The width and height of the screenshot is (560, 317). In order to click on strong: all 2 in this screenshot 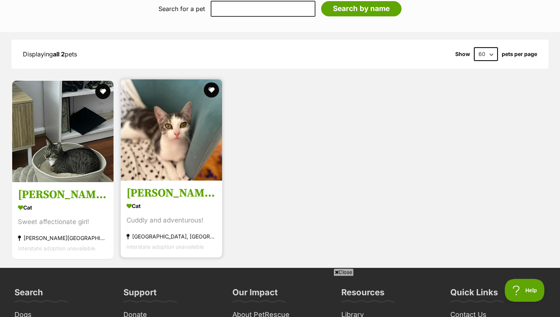, I will do `click(59, 54)`.